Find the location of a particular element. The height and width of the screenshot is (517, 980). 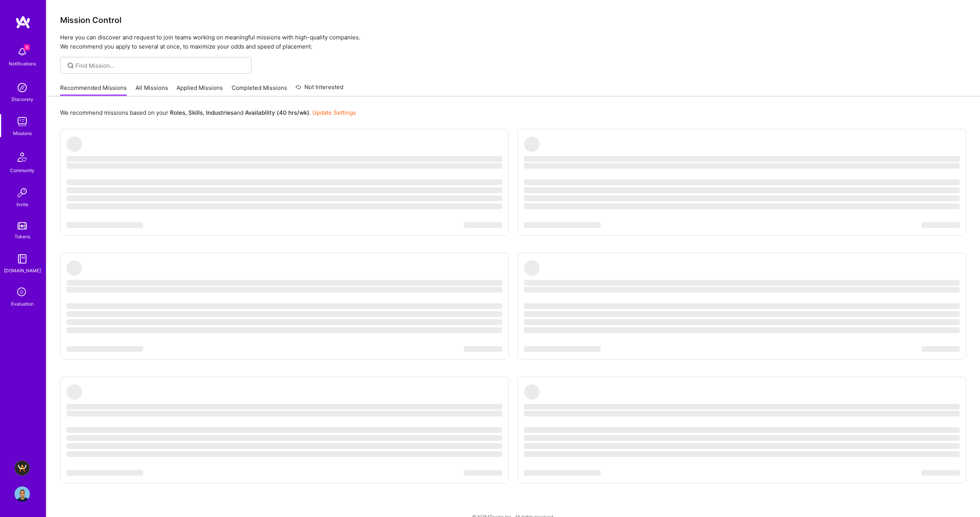

img: Community is located at coordinates (22, 158).